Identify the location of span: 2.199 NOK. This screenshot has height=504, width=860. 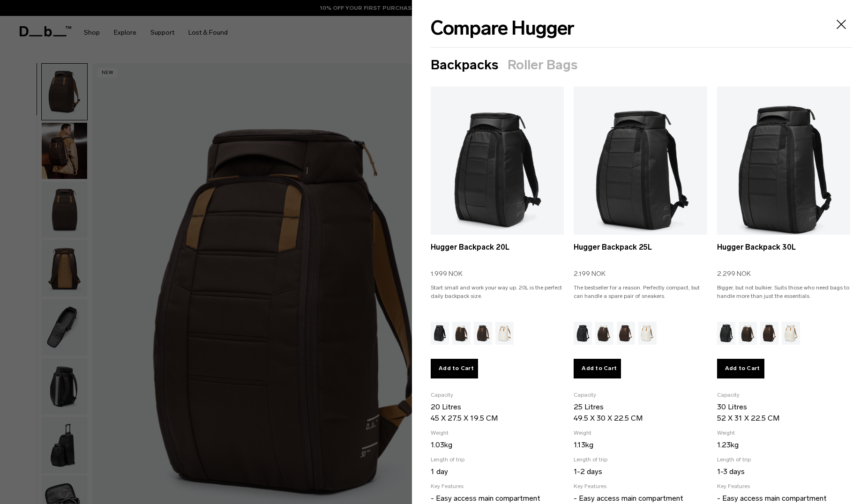
(590, 274).